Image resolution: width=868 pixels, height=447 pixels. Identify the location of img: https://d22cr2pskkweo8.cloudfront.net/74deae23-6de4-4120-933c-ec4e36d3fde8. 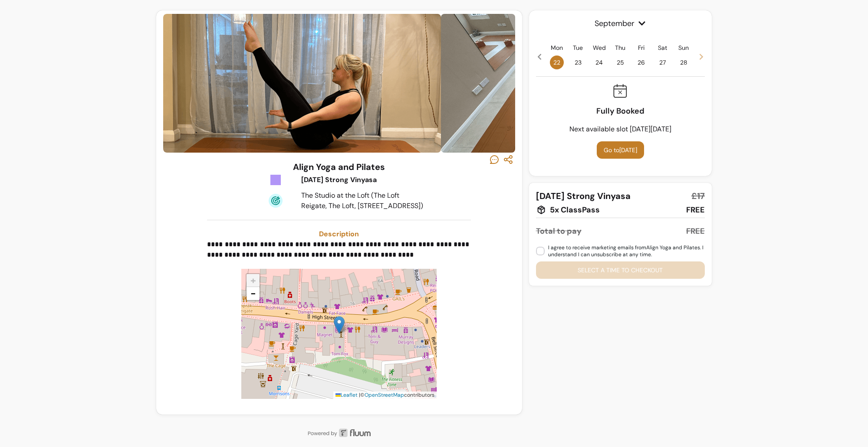
(302, 83).